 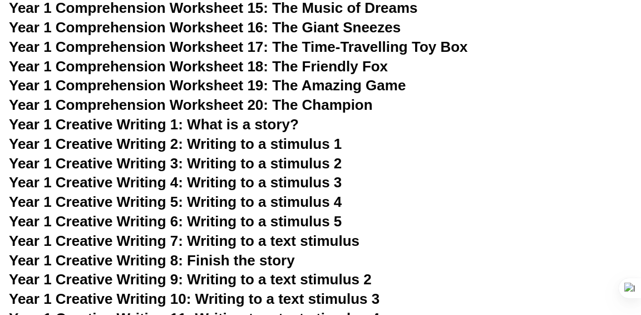 What do you see at coordinates (175, 182) in the screenshot?
I see `a: Year 1 Creative Writing 4: Writing to a stimulus 3` at bounding box center [175, 182].